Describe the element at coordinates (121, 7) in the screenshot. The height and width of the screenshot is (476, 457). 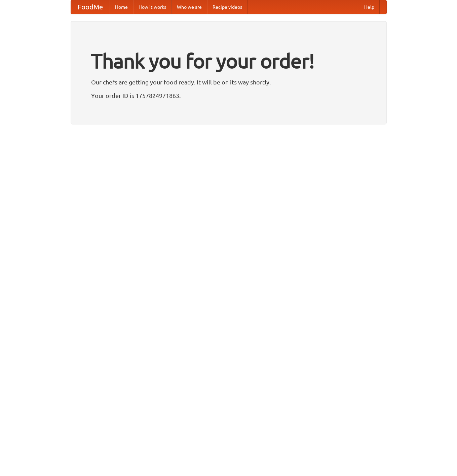
I see `a: Home` at that location.